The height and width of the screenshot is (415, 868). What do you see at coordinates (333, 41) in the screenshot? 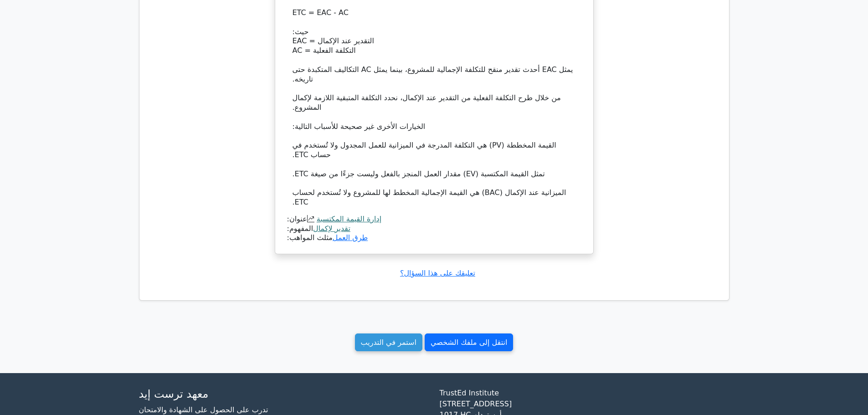
I see `font: EAC = التقدير عند الإكمال` at bounding box center [333, 41].